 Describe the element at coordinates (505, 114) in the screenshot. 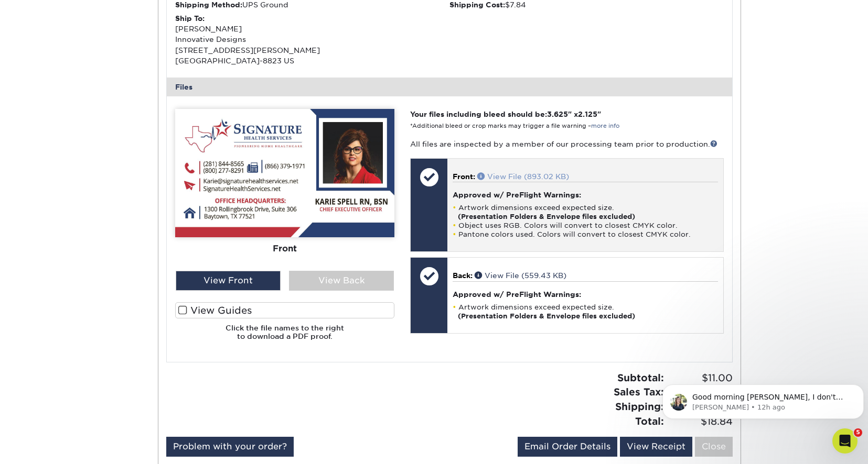

I see `strong: Your files including bleed should be: " x "` at that location.